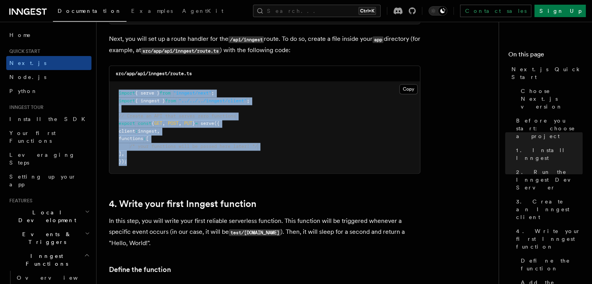 The width and height of the screenshot is (592, 284). Describe the element at coordinates (45, 260) in the screenshot. I see `span: Inngest Functions` at that location.